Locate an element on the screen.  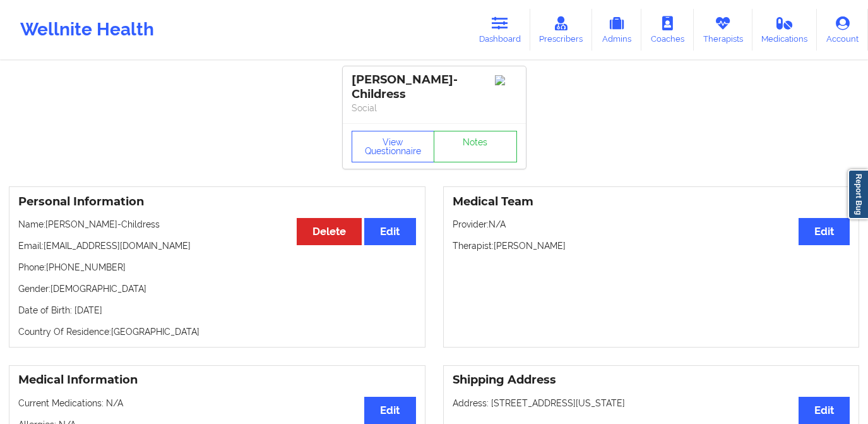
a: Admins is located at coordinates (617, 29).